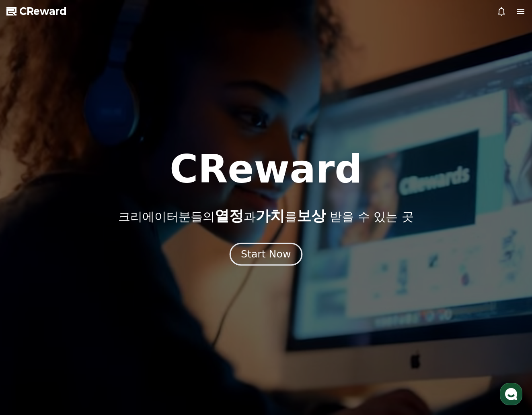 The image size is (532, 415). Describe the element at coordinates (28, 265) in the screenshot. I see `a: 홈` at that location.